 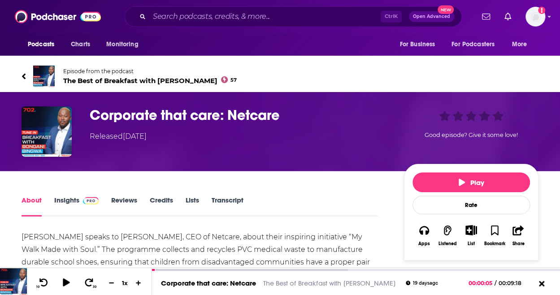 What do you see at coordinates (240, 115) in the screenshot?
I see `h1: Corporate that care: Netcare` at bounding box center [240, 115].